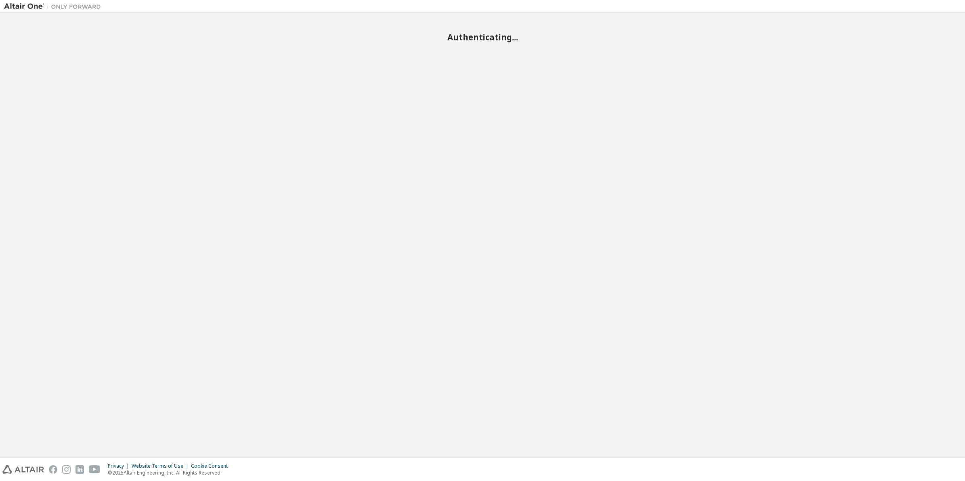  Describe the element at coordinates (161, 467) in the screenshot. I see `div: Website Terms of Use` at that location.